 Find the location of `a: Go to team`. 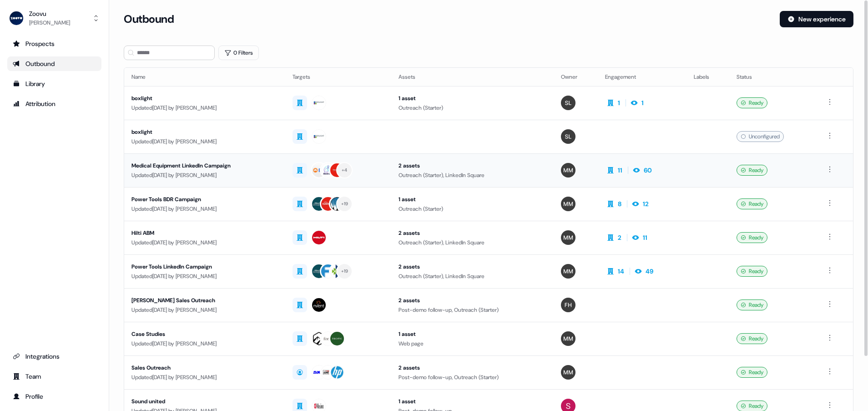

a: Go to team is located at coordinates (55, 377).